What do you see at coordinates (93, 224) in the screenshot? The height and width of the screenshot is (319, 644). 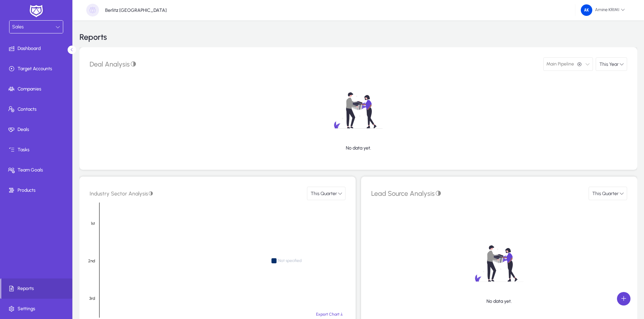 I see `text: 1st` at bounding box center [93, 224].